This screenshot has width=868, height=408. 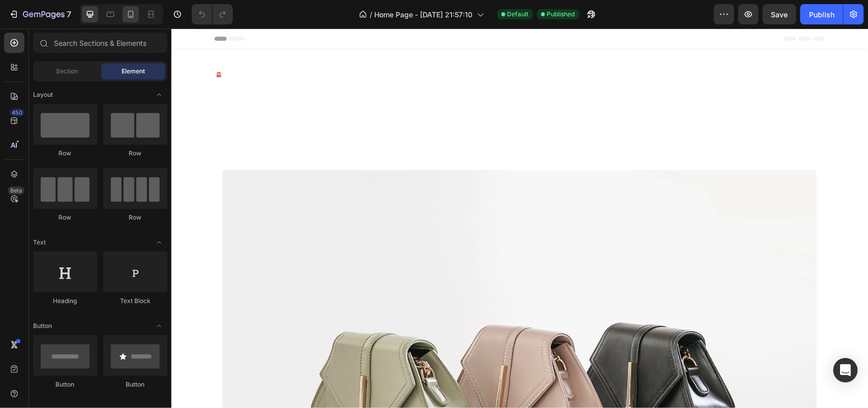 I want to click on button: Publish, so click(x=822, y=14).